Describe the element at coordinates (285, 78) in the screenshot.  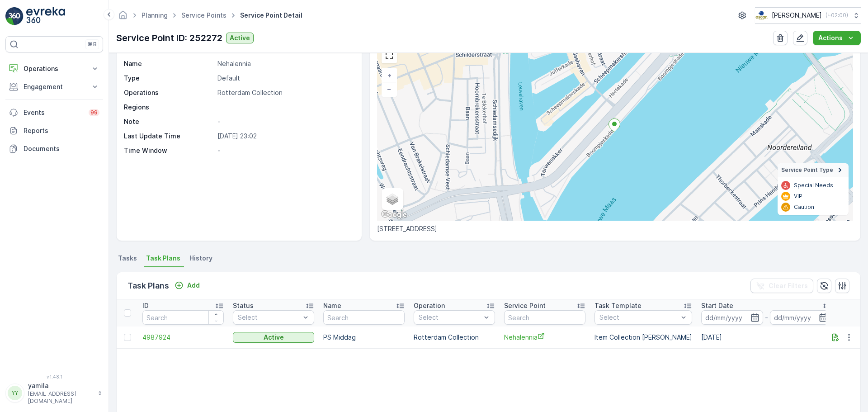
I see `p: Default` at that location.